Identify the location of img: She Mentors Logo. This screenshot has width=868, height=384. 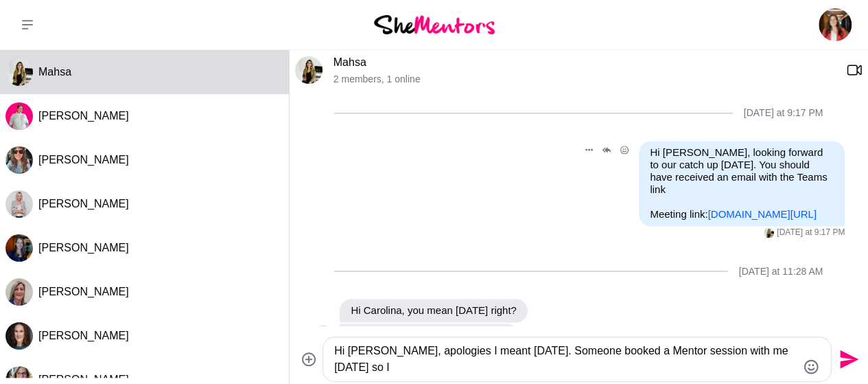
(434, 24).